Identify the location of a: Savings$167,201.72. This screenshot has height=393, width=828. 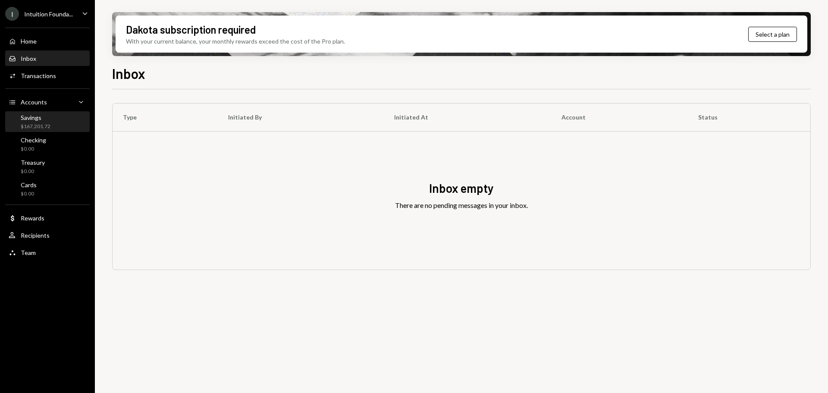
(47, 122).